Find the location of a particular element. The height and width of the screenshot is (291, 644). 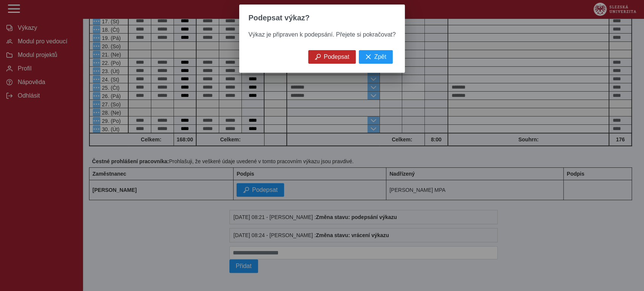

span: Podepsat výkaz? is located at coordinates (278, 17).